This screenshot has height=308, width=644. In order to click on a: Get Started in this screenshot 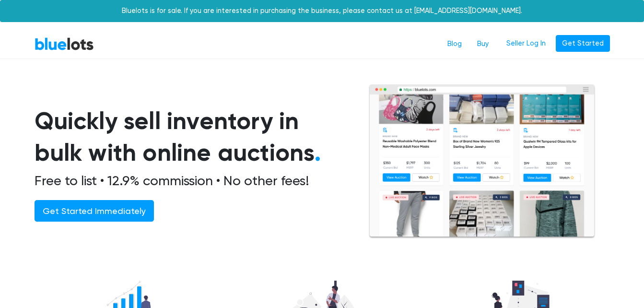, I will do `click(582, 44)`.